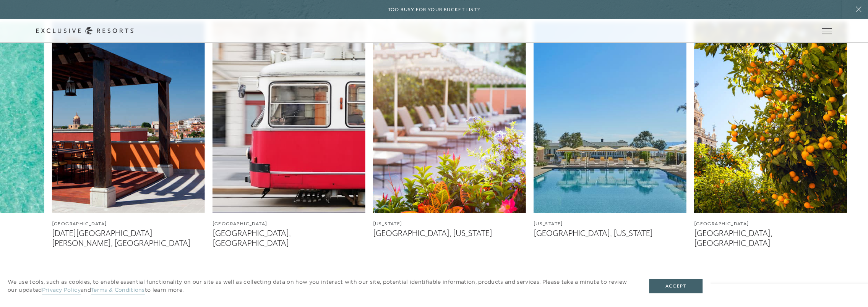 The width and height of the screenshot is (868, 307). What do you see at coordinates (118, 290) in the screenshot?
I see `a: Terms & Conditions` at bounding box center [118, 290].